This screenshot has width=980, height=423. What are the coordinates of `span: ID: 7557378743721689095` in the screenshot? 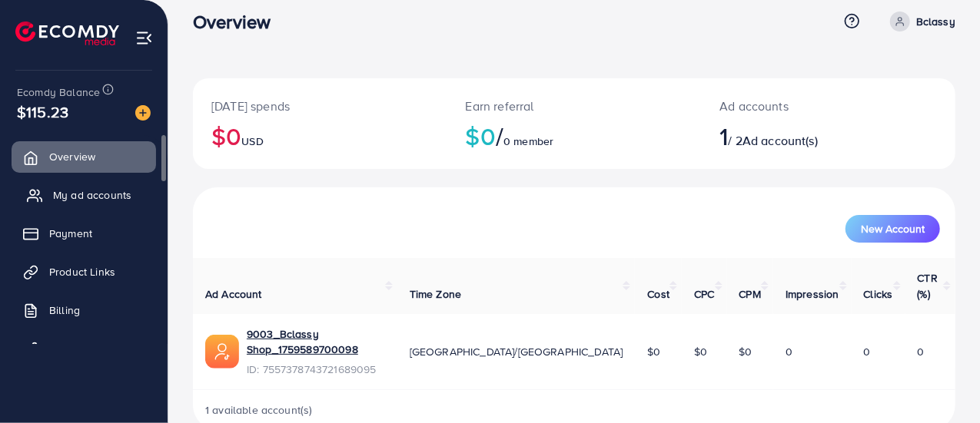 It's located at (316, 369).